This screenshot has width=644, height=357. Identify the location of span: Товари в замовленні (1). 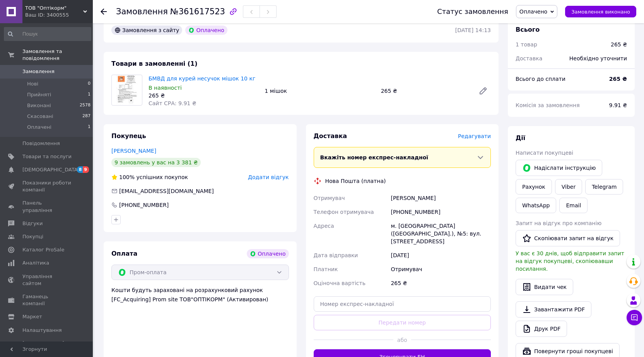
(154, 64).